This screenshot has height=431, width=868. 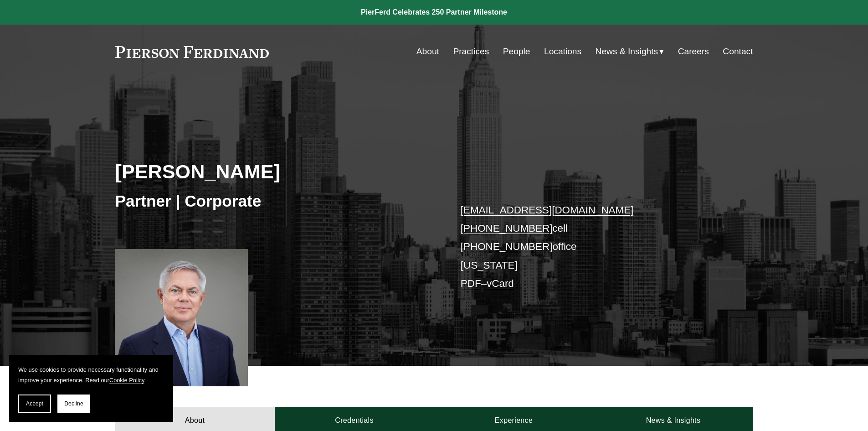 I want to click on a: Cookie Policy, so click(x=127, y=380).